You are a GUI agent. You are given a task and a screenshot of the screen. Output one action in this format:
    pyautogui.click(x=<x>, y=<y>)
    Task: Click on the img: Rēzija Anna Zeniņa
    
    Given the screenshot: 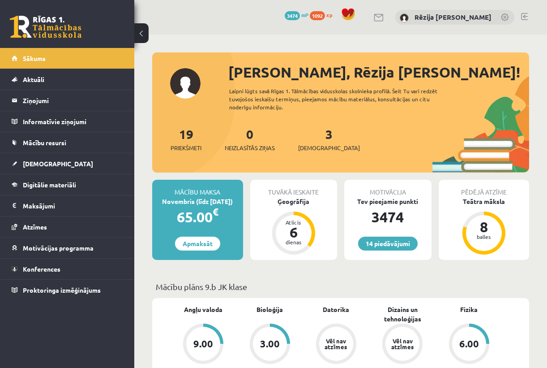 What is the action you would take?
    pyautogui.click(x=405, y=18)
    